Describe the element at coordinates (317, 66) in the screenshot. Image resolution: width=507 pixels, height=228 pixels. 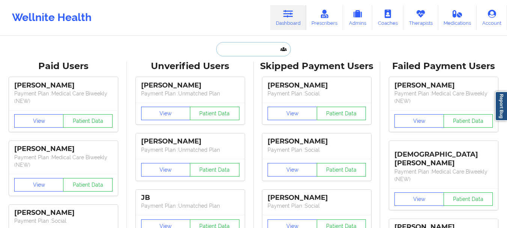
I see `div: Skipped Payment Users` at that location.